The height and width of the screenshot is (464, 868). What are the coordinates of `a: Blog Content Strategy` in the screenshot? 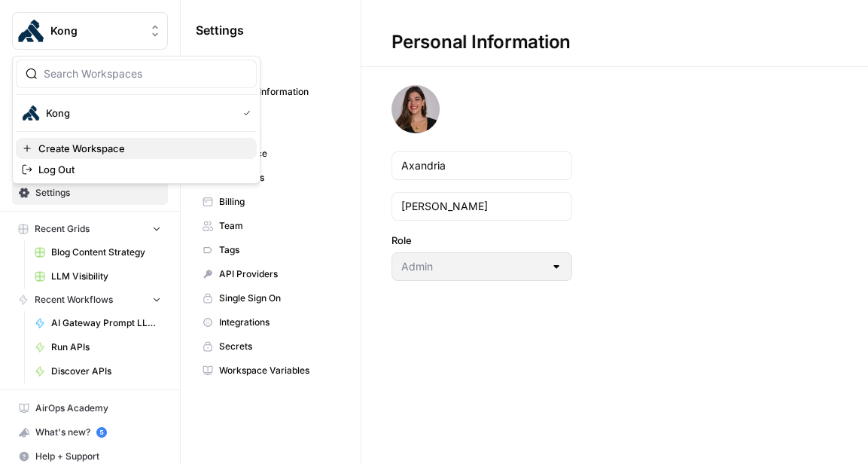 It's located at (98, 252).